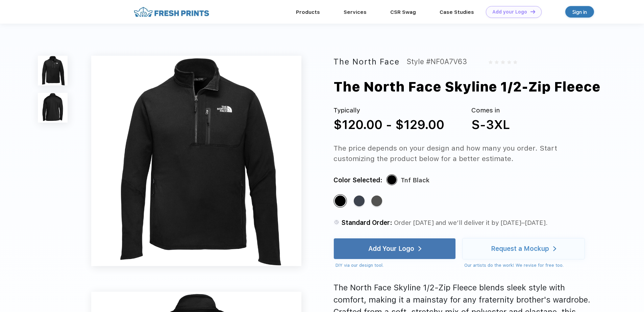 Image resolution: width=644 pixels, height=312 pixels. What do you see at coordinates (524, 265) in the screenshot?
I see `div: Our artists do the work! We revise for free too.` at bounding box center [524, 265].